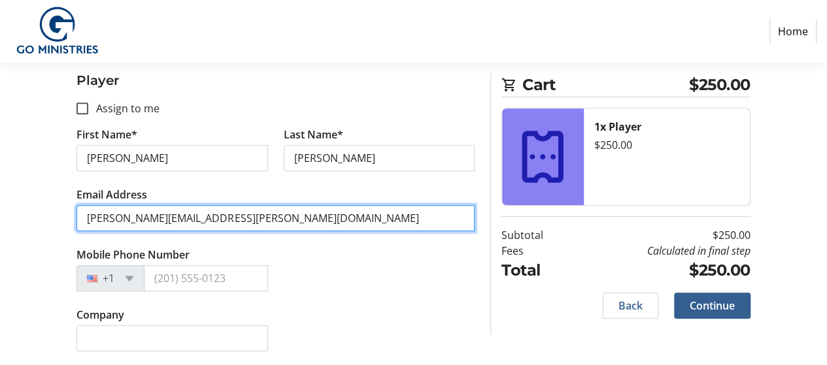 This screenshot has width=827, height=365. Describe the element at coordinates (630, 306) in the screenshot. I see `span: Back` at that location.